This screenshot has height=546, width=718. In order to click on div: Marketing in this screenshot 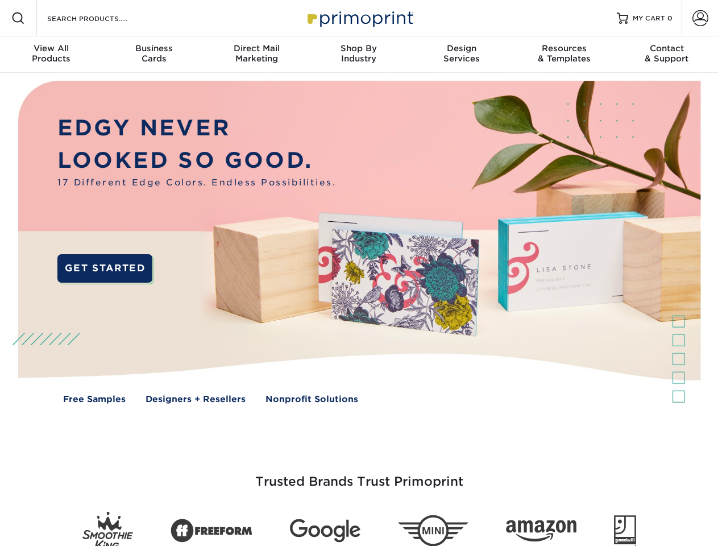, I will do `click(256, 53)`.